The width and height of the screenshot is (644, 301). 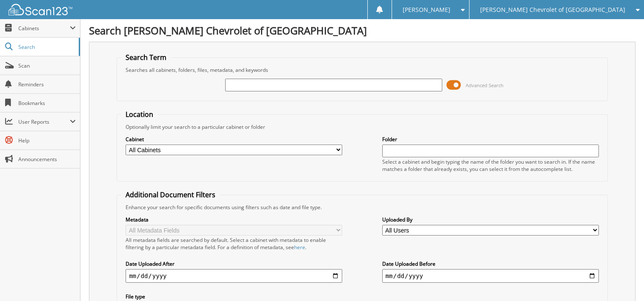 I want to click on div: All metadata fields are searched by default. Select a cabinet with metadata to enable filtering b..., so click(x=233, y=244).